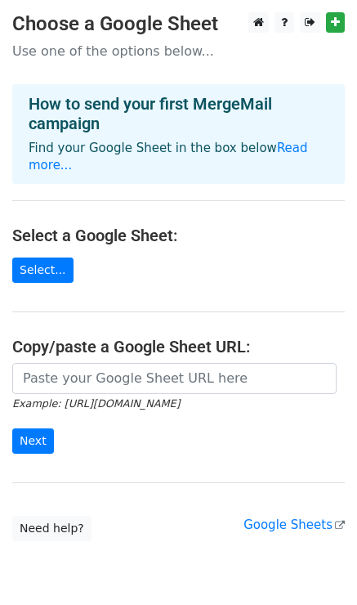 The image size is (357, 605). Describe the element at coordinates (178, 235) in the screenshot. I see `h4: Select a Google Sheet:` at that location.